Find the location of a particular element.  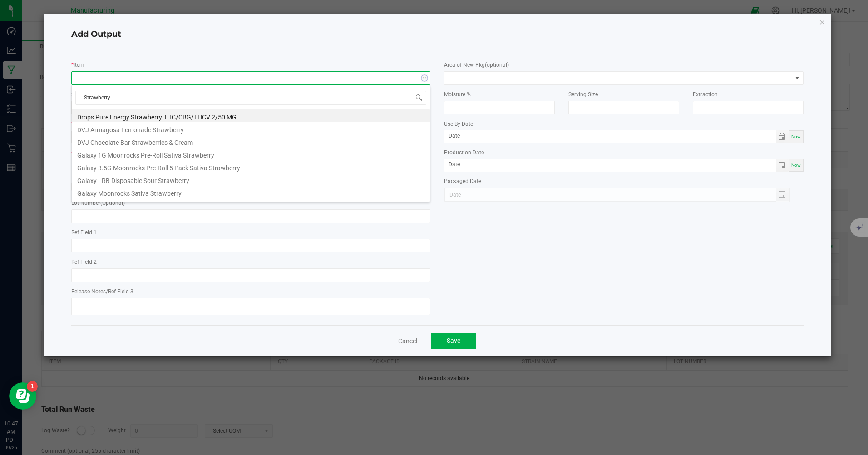

label: Release Notes/Ref Field 3 is located at coordinates (102, 292).